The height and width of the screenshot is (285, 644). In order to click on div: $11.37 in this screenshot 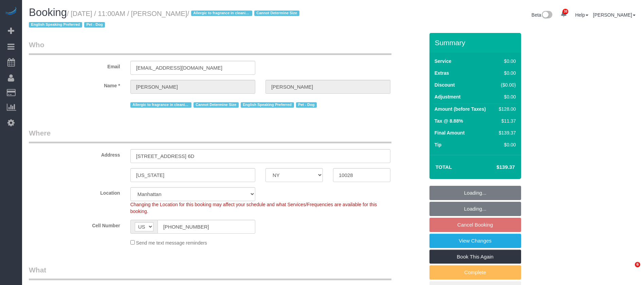, I will do `click(506, 121)`.